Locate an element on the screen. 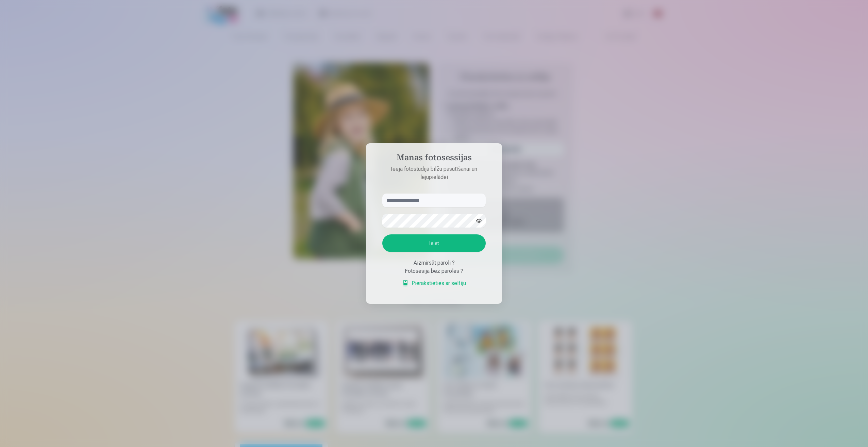 This screenshot has width=868, height=447. h4: Manas fotosessijas is located at coordinates (434, 159).